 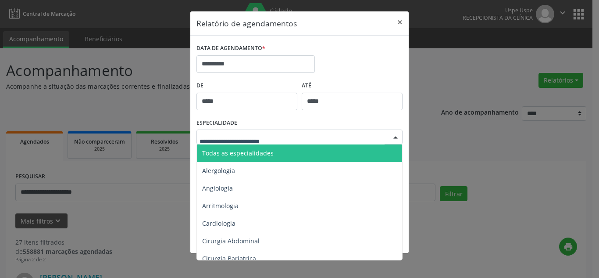 What do you see at coordinates (220, 205) in the screenshot?
I see `span: Arritmologia` at bounding box center [220, 205].